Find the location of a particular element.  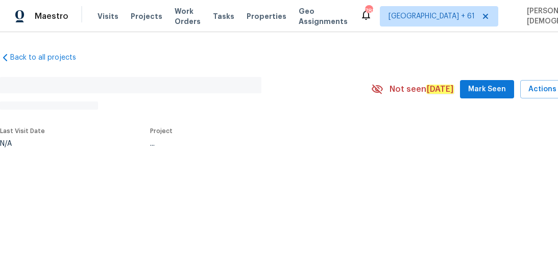

span: Maestro is located at coordinates (52, 16).